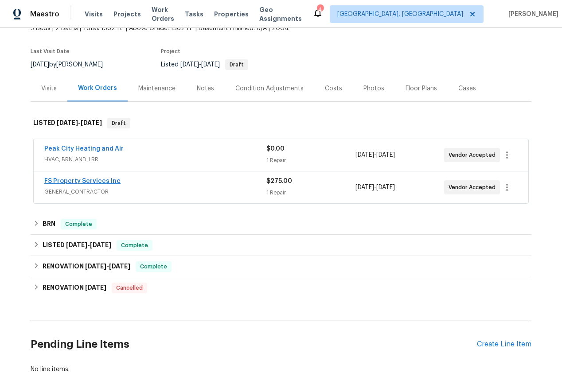  What do you see at coordinates (94, 14) in the screenshot?
I see `span: Visits` at bounding box center [94, 14].